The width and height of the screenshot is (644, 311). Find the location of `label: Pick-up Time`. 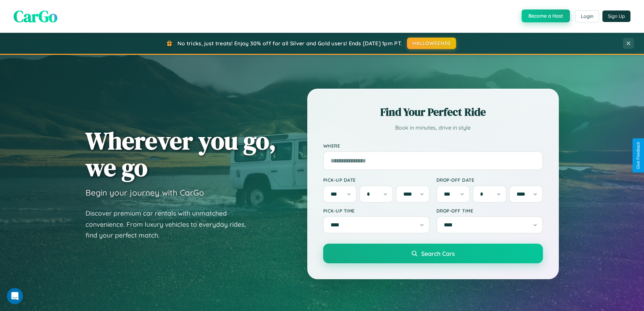

label: Pick-up Time is located at coordinates (376, 211).